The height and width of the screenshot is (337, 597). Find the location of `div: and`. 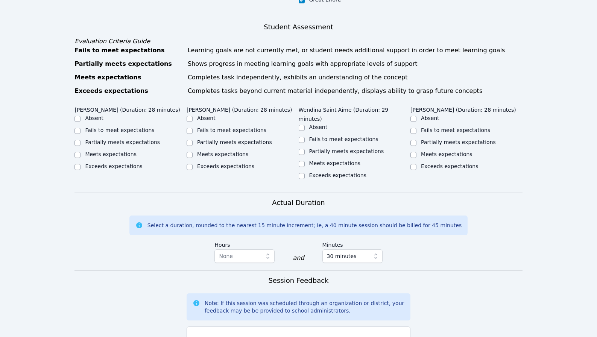

div: and is located at coordinates (298, 258).